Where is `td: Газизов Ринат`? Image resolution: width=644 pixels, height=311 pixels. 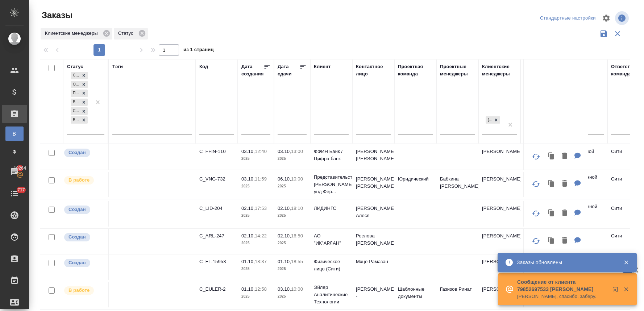
td: Газизов Ринат is located at coordinates (458, 295).